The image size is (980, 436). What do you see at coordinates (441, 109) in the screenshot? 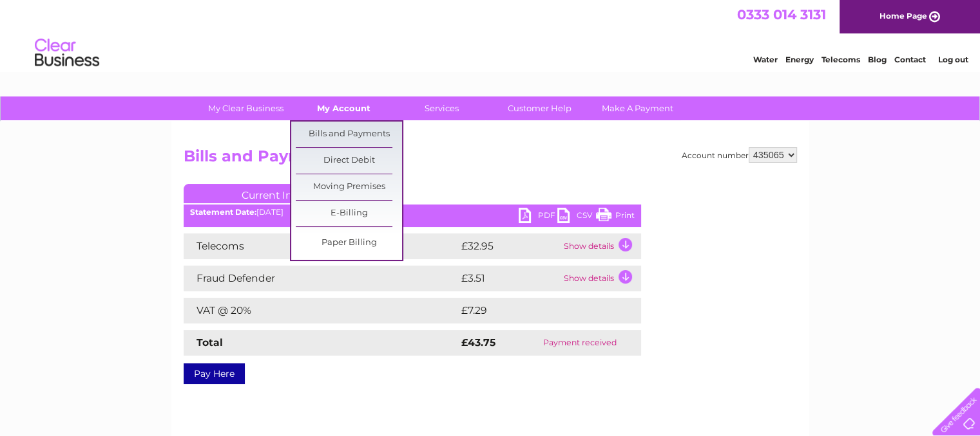
I see `a: Services` at bounding box center [441, 109].